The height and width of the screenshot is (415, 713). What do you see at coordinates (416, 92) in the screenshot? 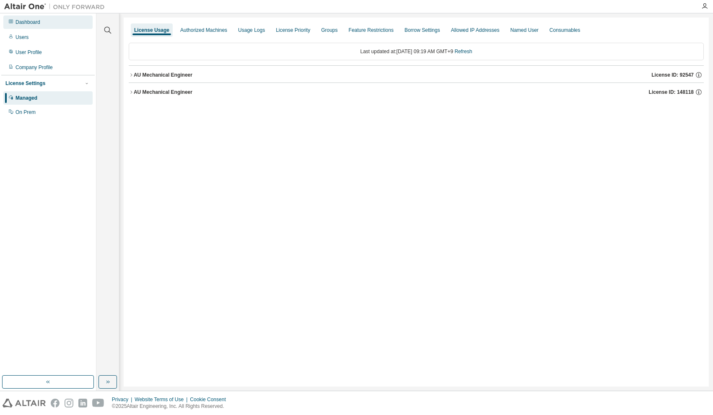
I see `button: AU Mechanical EngineerLicense ID: 148118` at bounding box center [416, 92].